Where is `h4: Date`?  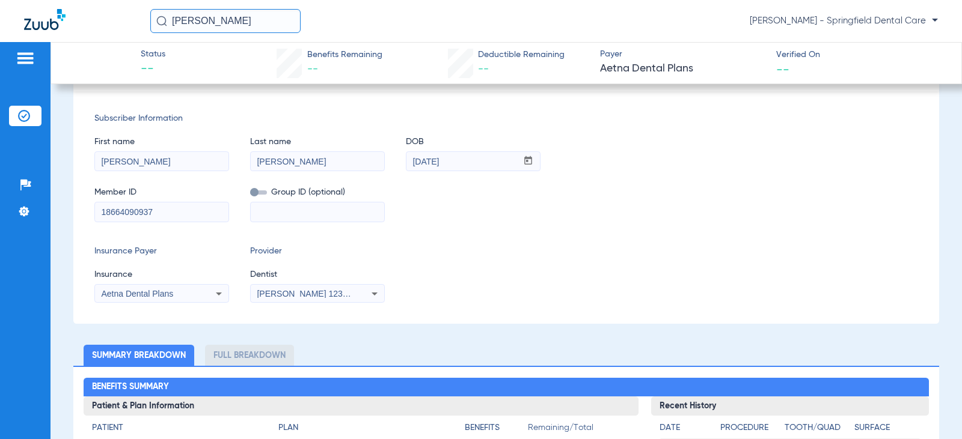 h4: Date is located at coordinates (685, 428).